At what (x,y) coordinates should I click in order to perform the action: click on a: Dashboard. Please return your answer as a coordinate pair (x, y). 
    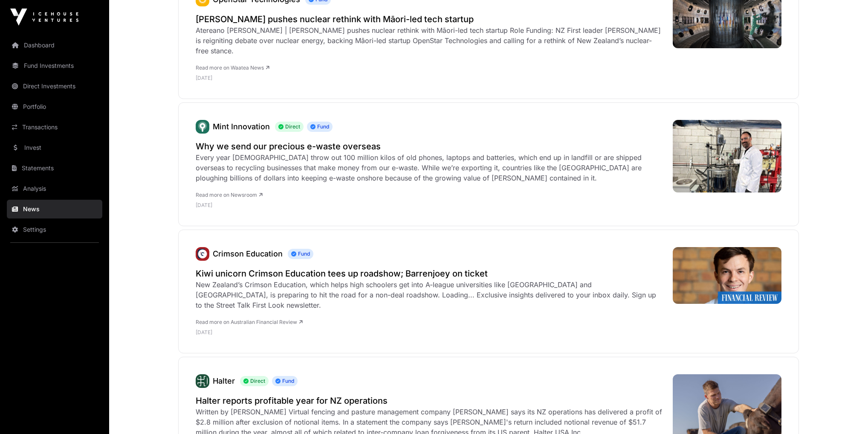
    Looking at the image, I should click on (55, 45).